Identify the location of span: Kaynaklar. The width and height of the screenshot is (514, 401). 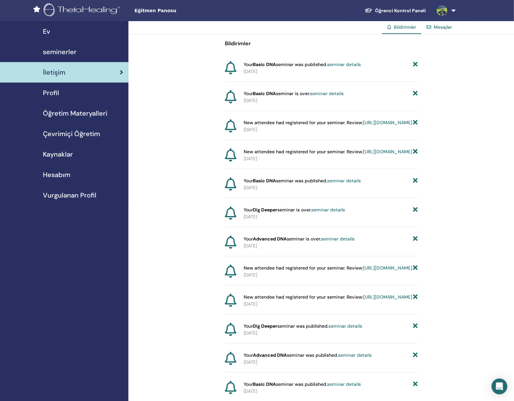
(58, 154).